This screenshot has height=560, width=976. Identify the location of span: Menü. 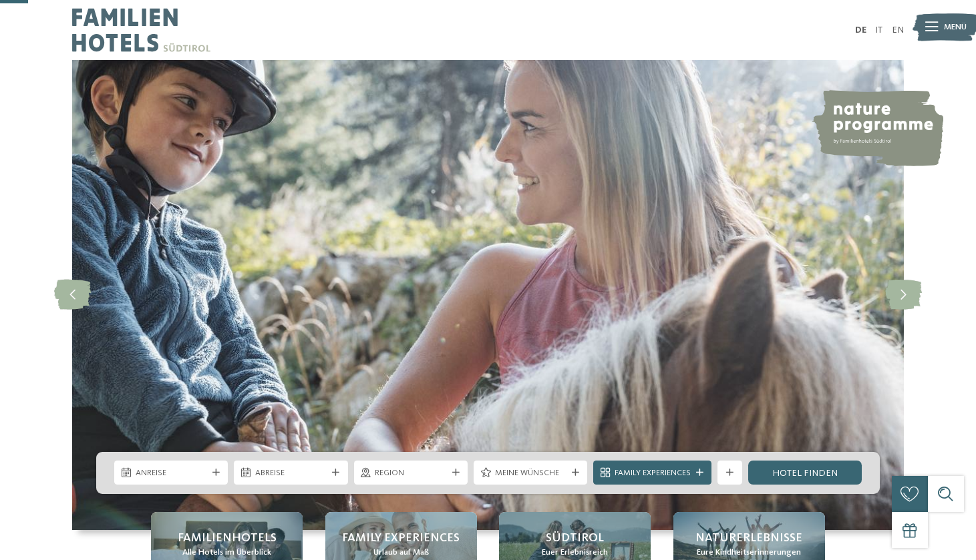
(955, 28).